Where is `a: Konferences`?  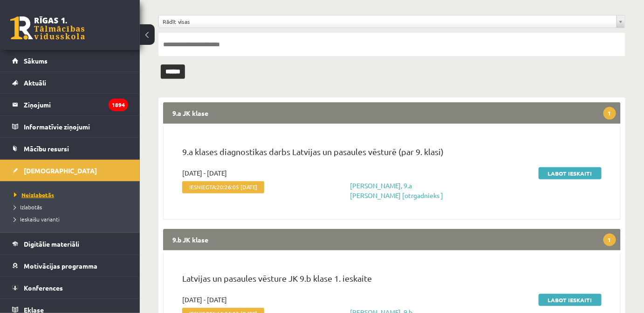
a: Konferences is located at coordinates (70, 287).